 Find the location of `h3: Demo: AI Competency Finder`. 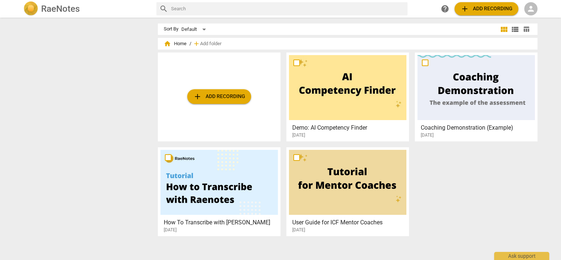

h3: Demo: AI Competency Finder is located at coordinates (349, 128).